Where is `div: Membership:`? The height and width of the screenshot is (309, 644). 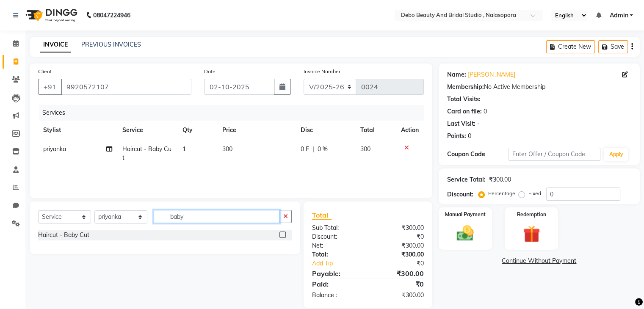
div: Membership: is located at coordinates (465, 87).